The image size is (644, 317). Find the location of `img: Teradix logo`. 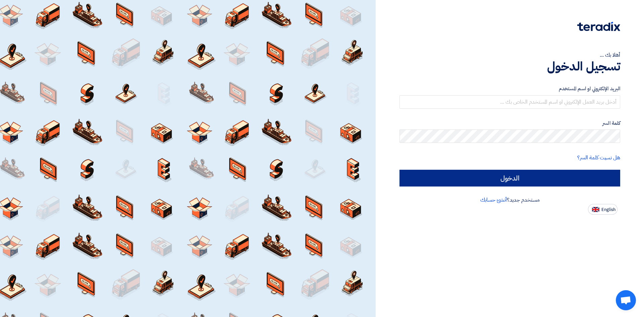

img: Teradix logo is located at coordinates (599, 26).